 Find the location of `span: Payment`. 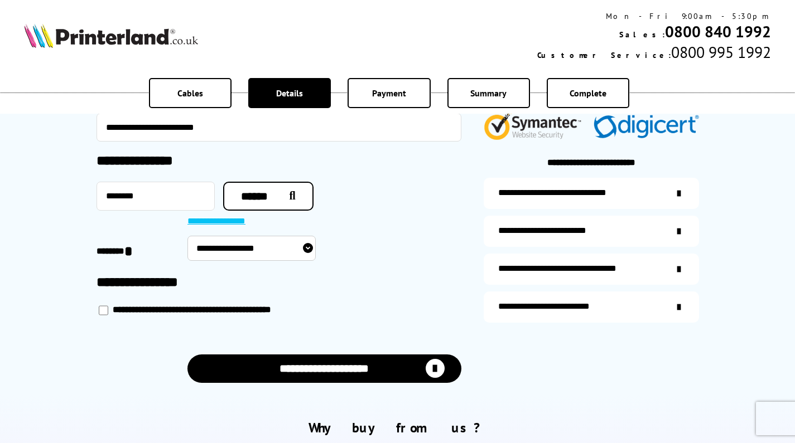

span: Payment is located at coordinates (389, 93).